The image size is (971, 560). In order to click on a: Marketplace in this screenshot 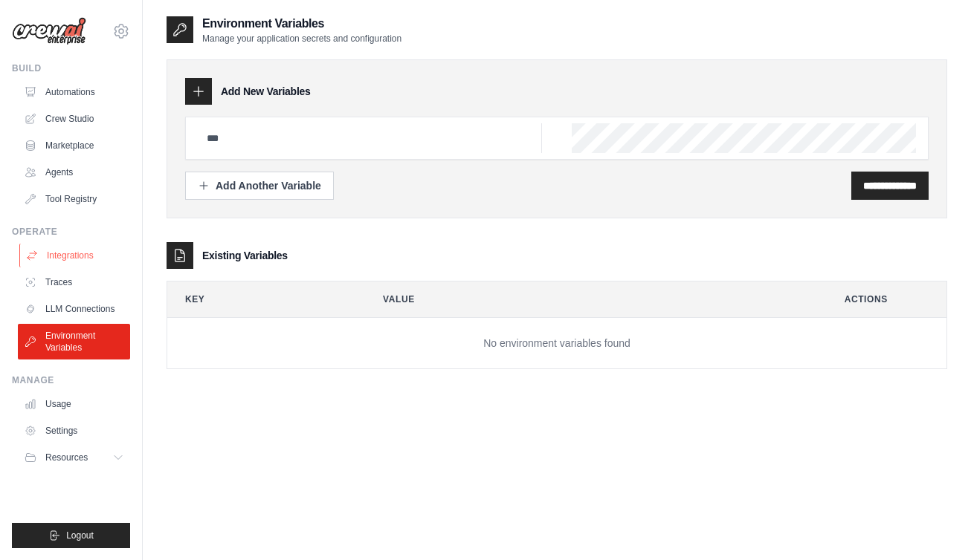, I will do `click(73, 146)`.